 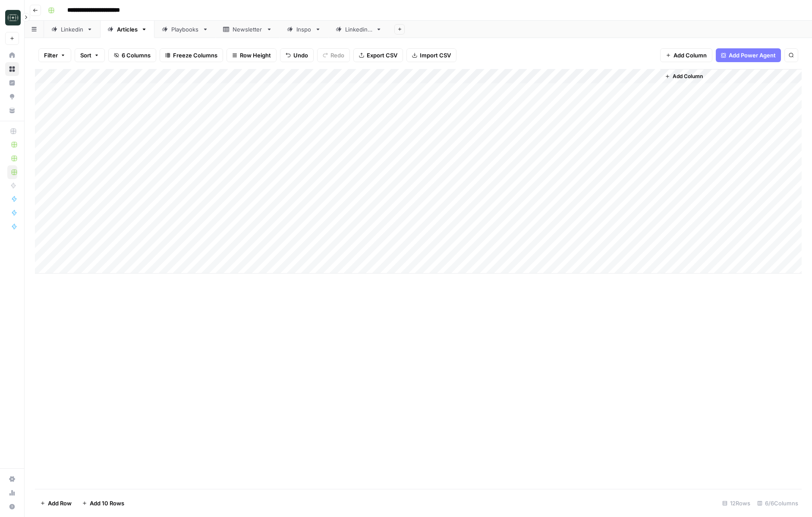 What do you see at coordinates (297, 56) in the screenshot?
I see `button: Undo` at bounding box center [297, 56].